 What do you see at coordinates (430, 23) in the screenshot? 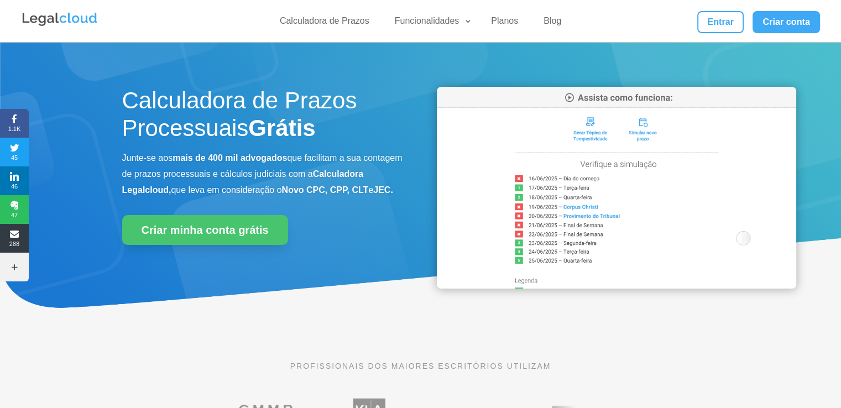
I see `a: Funcionalidades` at bounding box center [430, 23].